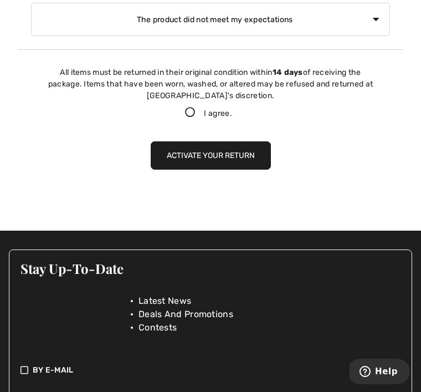  I want to click on img: check, so click(24, 370).